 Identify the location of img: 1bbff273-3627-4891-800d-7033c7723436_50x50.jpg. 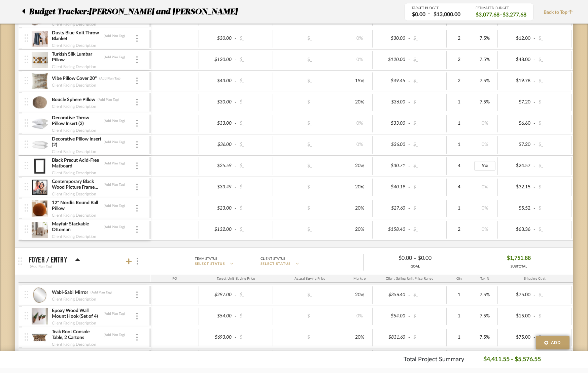
(40, 60).